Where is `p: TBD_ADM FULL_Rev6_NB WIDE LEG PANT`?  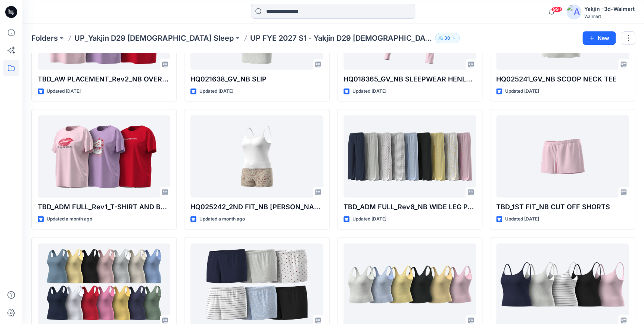
p: TBD_ADM FULL_Rev6_NB WIDE LEG PANT is located at coordinates (409, 207).